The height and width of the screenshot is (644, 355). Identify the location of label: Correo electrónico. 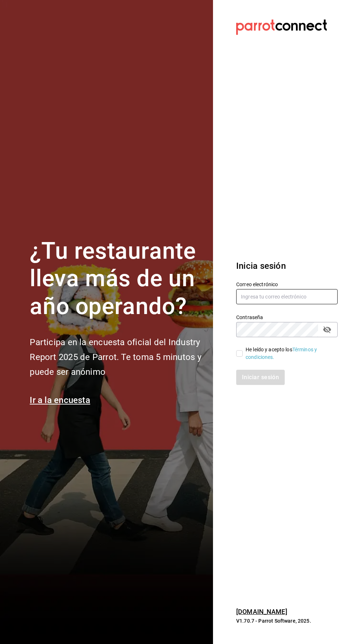
(287, 284).